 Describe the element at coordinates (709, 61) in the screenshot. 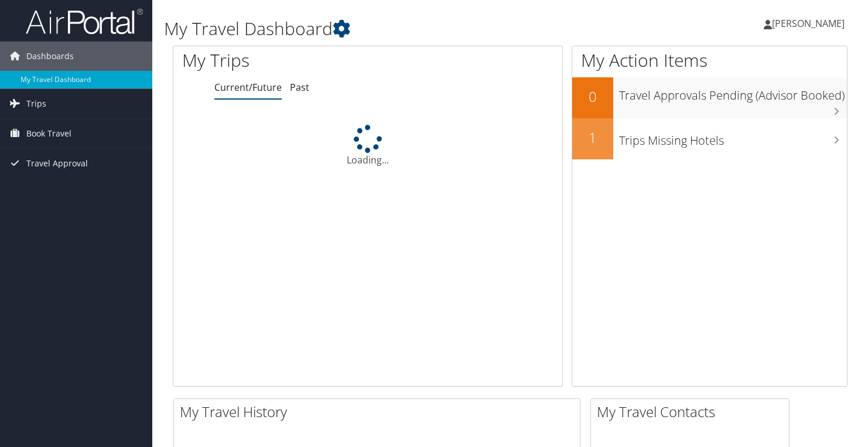

I see `h1: My Action Items` at that location.